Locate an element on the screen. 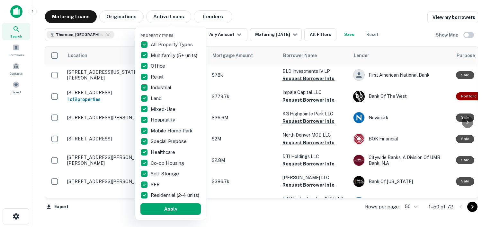 The width and height of the screenshot is (491, 227). p: Mobile Home Park is located at coordinates (172, 131).